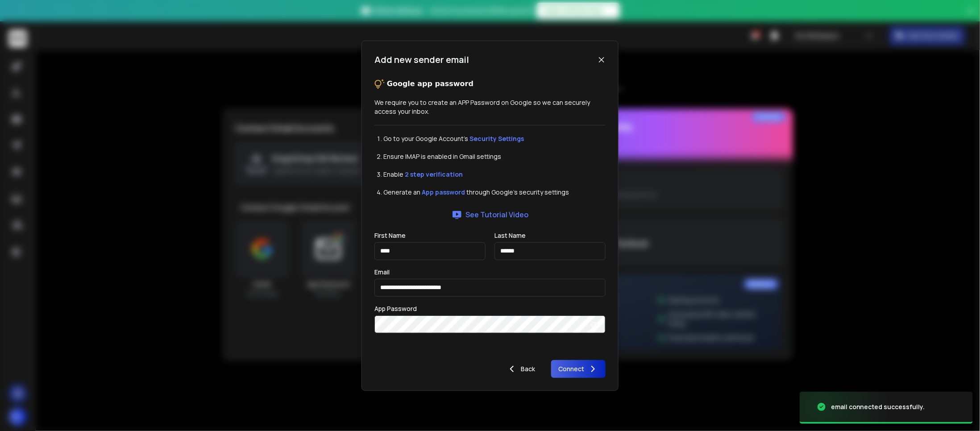 Image resolution: width=980 pixels, height=431 pixels. I want to click on h1: Add new sender email, so click(422, 60).